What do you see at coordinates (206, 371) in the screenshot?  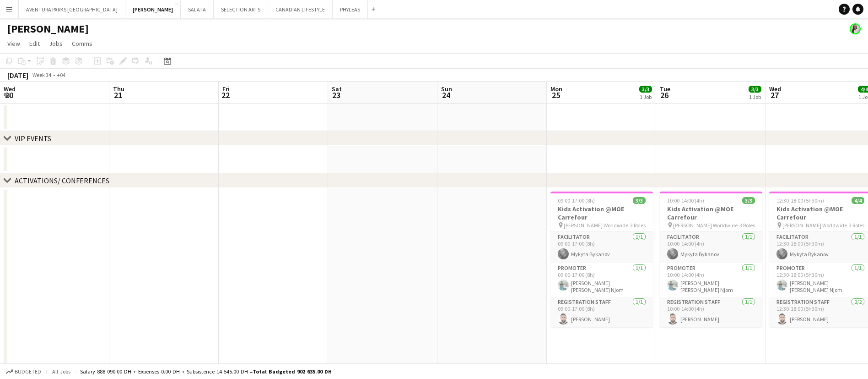 I see `div: Salary 888 090.00 DH + Expenses 0.00 DH + Subsistence 14 545.00 DH =` at bounding box center [206, 371].